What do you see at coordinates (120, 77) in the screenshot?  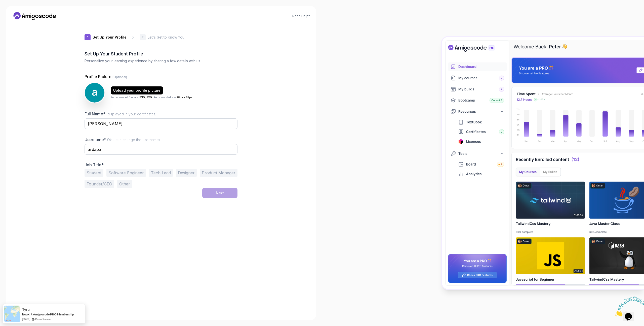 I see `span: (Optional)` at bounding box center [120, 77].